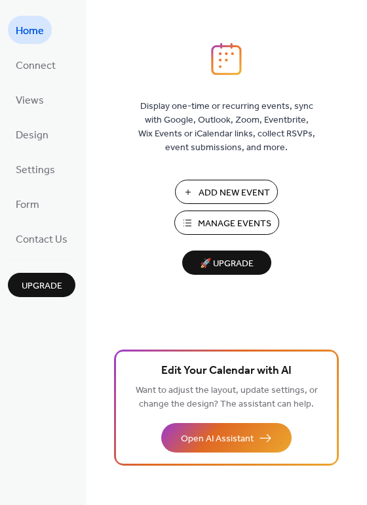  Describe the element at coordinates (32, 135) in the screenshot. I see `span: Design` at that location.